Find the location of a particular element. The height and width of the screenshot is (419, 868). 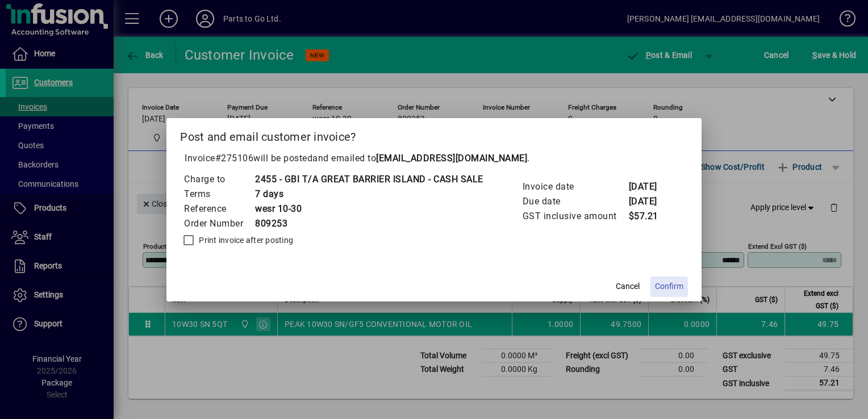

span: Confirm is located at coordinates (669, 286).